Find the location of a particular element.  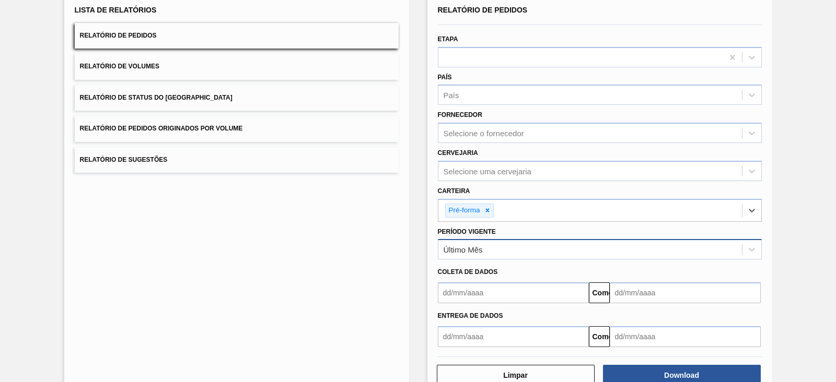

font: Entrega de dados is located at coordinates (470, 316).